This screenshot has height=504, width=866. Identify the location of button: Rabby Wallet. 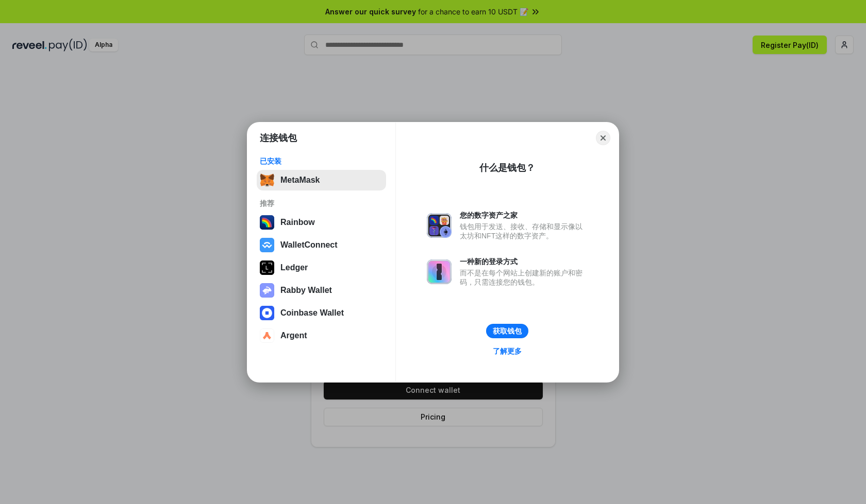
(321, 290).